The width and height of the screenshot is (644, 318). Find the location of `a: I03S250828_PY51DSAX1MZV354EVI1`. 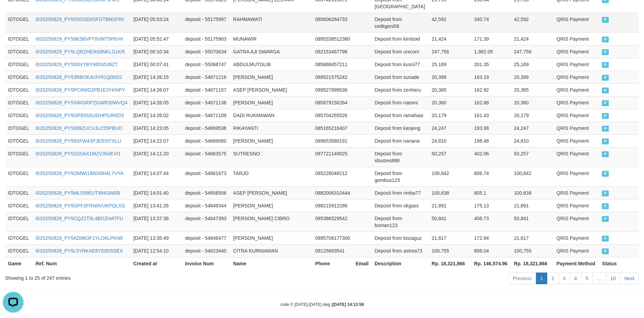

a: I03S250828_PY51DSAX1MZV354EVI1 is located at coordinates (78, 153).